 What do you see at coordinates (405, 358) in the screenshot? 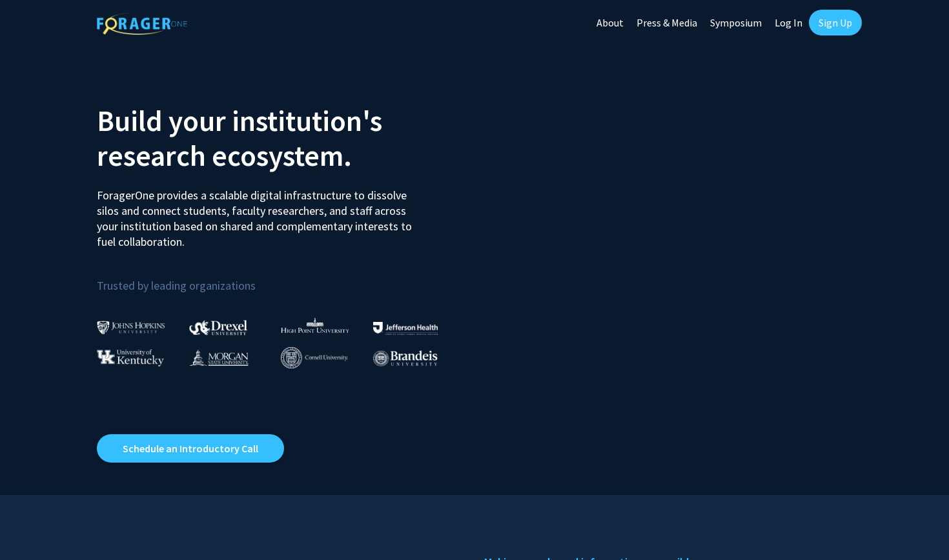
I see `img: Brandeis University` at bounding box center [405, 358].